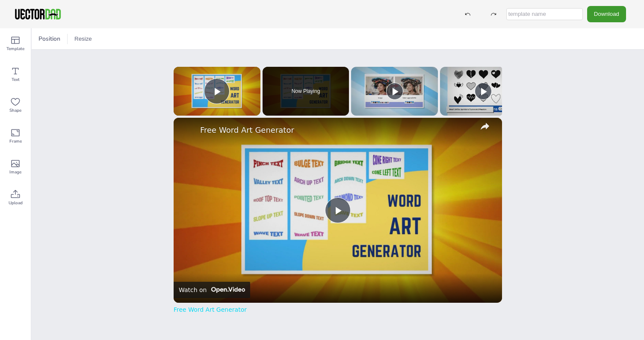  I want to click on span: Template, so click(16, 49).